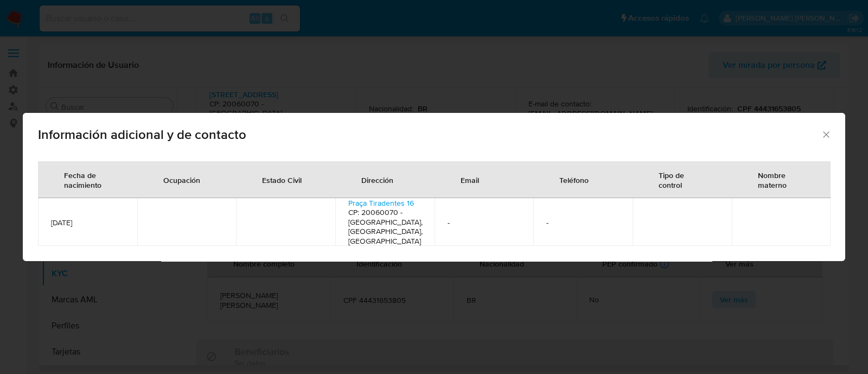  What do you see at coordinates (826, 134) in the screenshot?
I see `button: Cerrar` at bounding box center [826, 134].